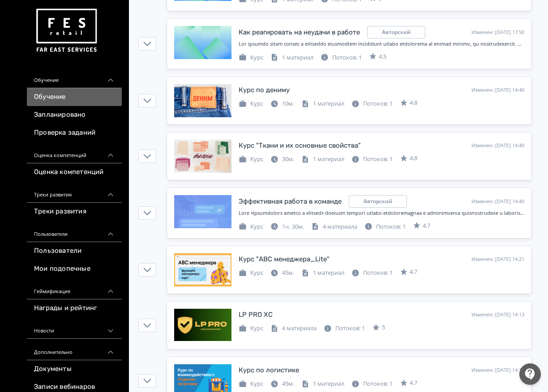 The height and width of the screenshot is (392, 548). What do you see at coordinates (74, 133) in the screenshot?
I see `a: Проверка заданий` at bounding box center [74, 133].